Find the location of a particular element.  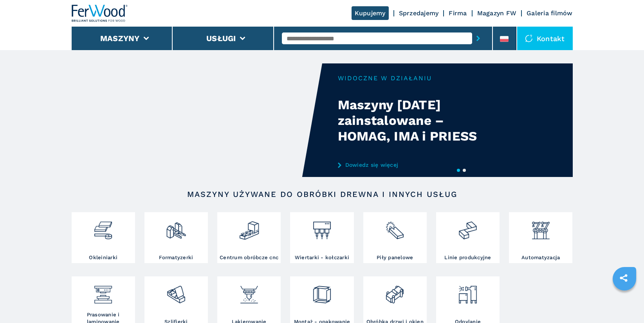

a: Centrum obróbcze cnc is located at coordinates (249, 238).